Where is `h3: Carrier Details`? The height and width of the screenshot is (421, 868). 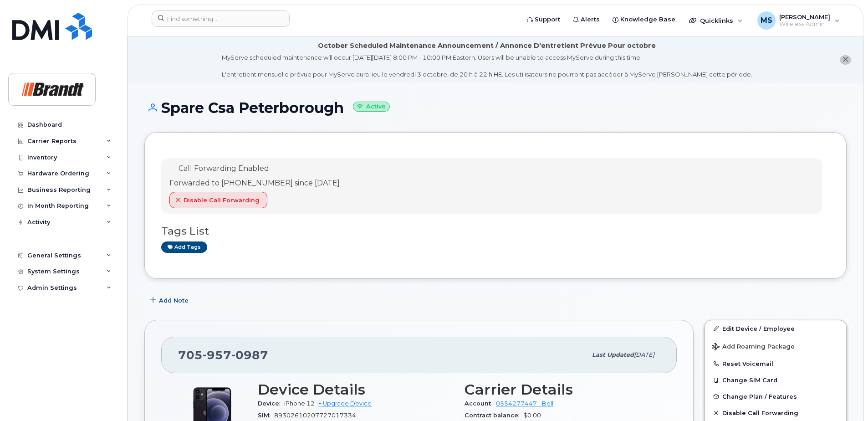
h3: Carrier Details is located at coordinates (562, 389).